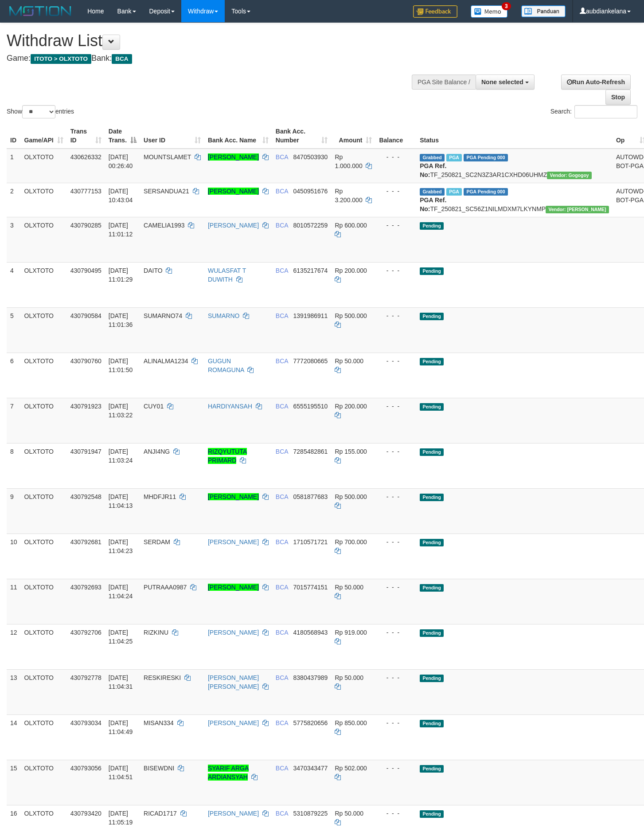 Image resolution: width=644 pixels, height=840 pixels. Describe the element at coordinates (14, 782) in the screenshot. I see `td: 15` at that location.